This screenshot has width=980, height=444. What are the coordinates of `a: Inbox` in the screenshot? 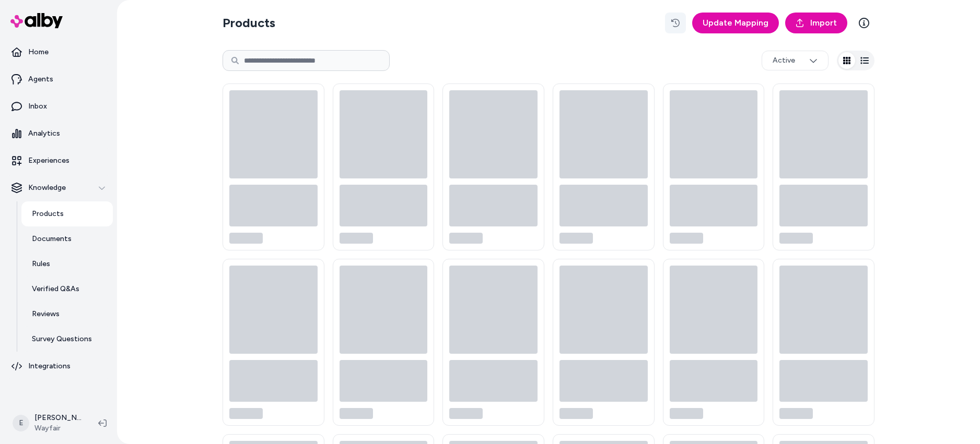 It's located at (58, 106).